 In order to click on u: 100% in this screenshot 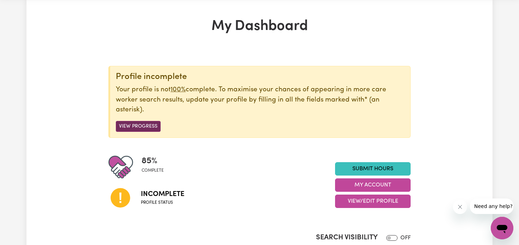, I will do `click(178, 90)`.